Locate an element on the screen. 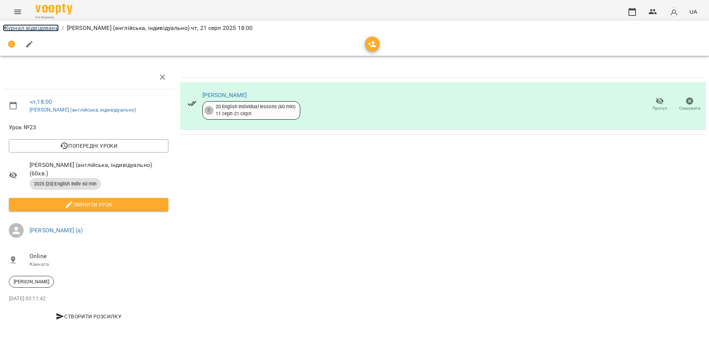  img: avatar_s.png is located at coordinates (674, 12).